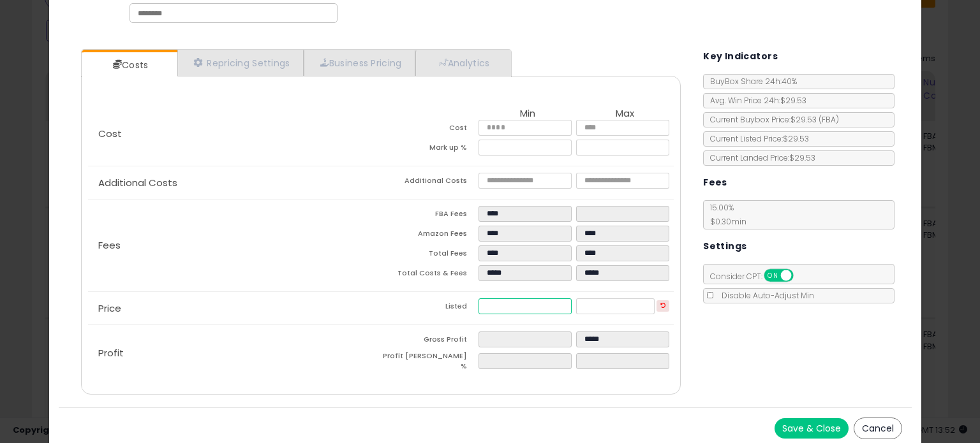  I want to click on h5: Fees, so click(716, 183).